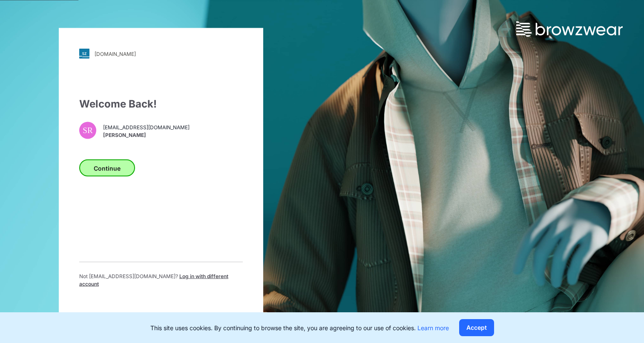  What do you see at coordinates (88, 130) in the screenshot?
I see `div: SR` at bounding box center [88, 130].